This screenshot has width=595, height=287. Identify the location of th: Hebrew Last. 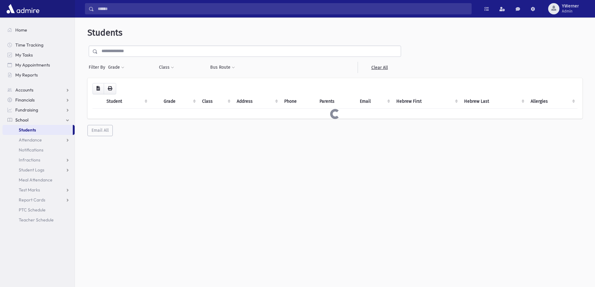
(494, 101).